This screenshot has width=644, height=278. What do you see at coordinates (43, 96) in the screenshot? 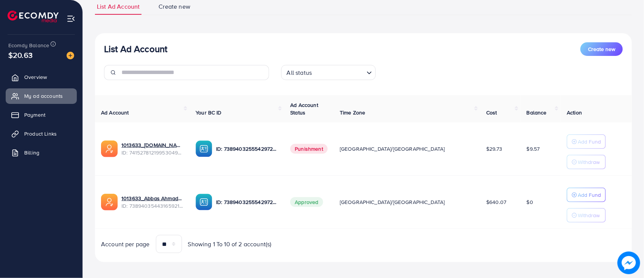
I see `span: My ad accounts` at bounding box center [43, 96].